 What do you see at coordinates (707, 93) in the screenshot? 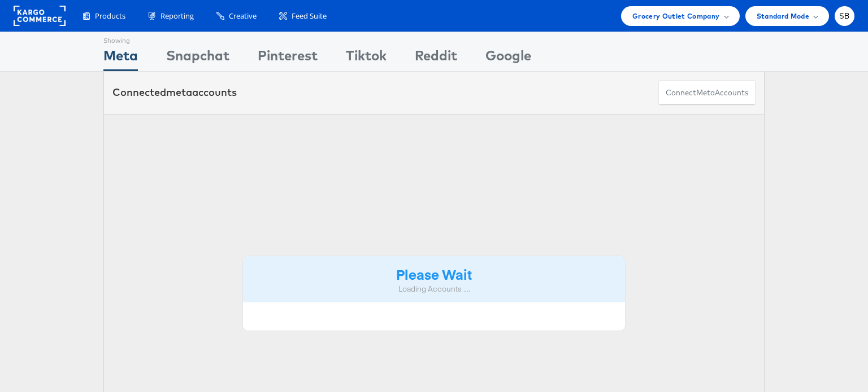
I see `button: ConnectmetaAccounts` at bounding box center [707, 93].